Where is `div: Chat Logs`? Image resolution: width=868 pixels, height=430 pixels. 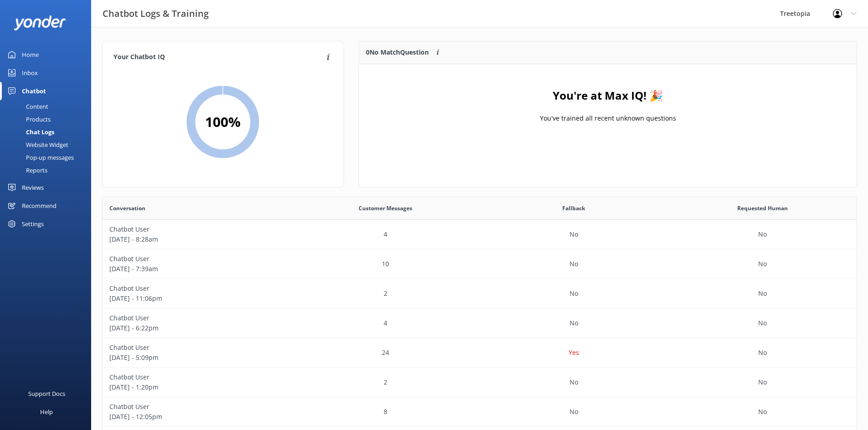
div: Chat Logs is located at coordinates (30, 132).